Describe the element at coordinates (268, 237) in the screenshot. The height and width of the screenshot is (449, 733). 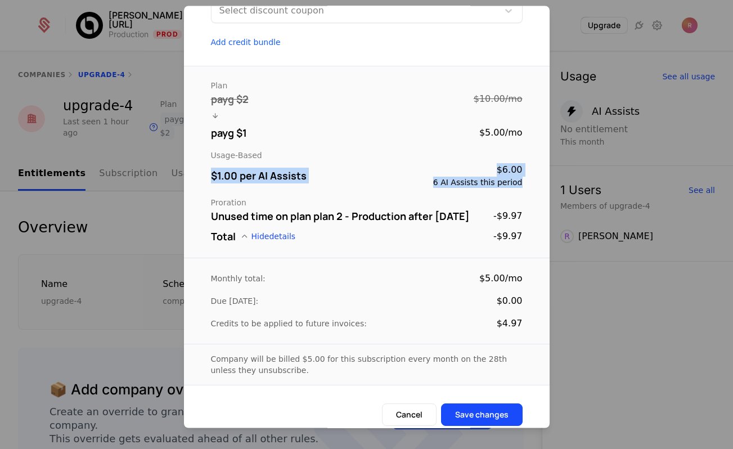
I see `button: Hidedetails` at that location.